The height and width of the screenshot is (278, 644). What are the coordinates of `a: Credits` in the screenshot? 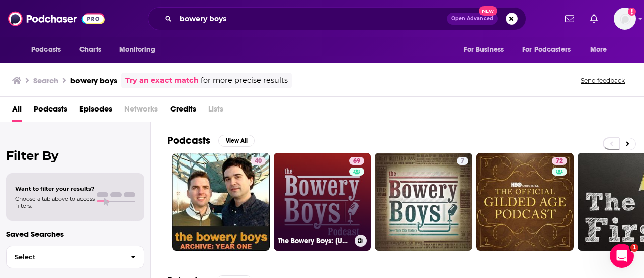 It's located at (184, 111).